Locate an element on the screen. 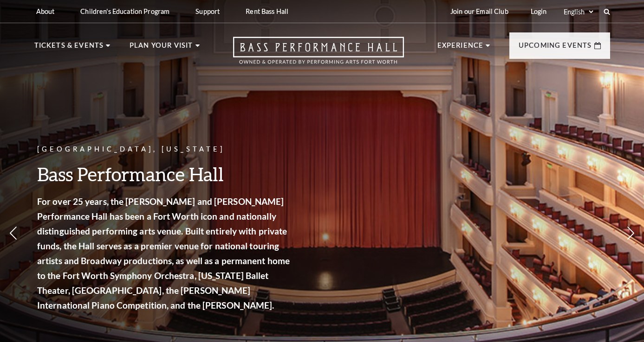 The height and width of the screenshot is (342, 644). p: Rent Bass Hall is located at coordinates (267, 11).